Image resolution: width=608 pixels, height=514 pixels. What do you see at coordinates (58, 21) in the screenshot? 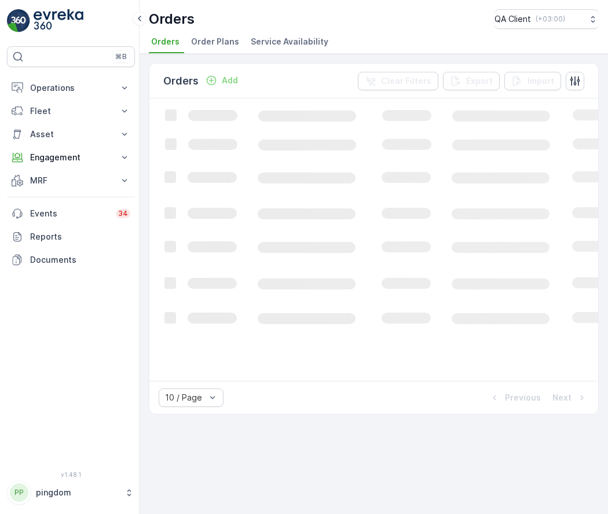
I see `img: logo_light-DOdMpM7g.png` at bounding box center [58, 21].